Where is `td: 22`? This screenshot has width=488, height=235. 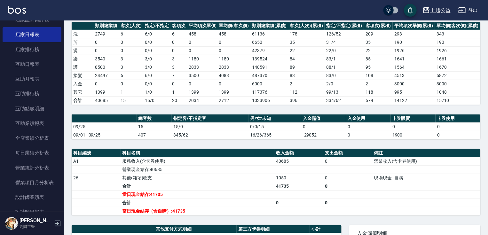
td: 22 is located at coordinates (306, 51).